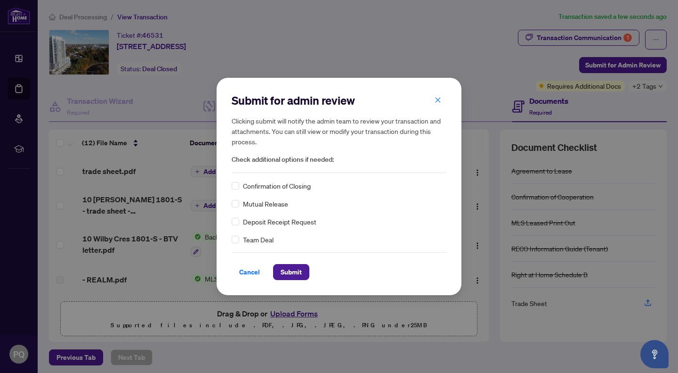 The height and width of the screenshot is (373, 678). What do you see at coordinates (258, 239) in the screenshot?
I see `span: Team Deal` at bounding box center [258, 239].